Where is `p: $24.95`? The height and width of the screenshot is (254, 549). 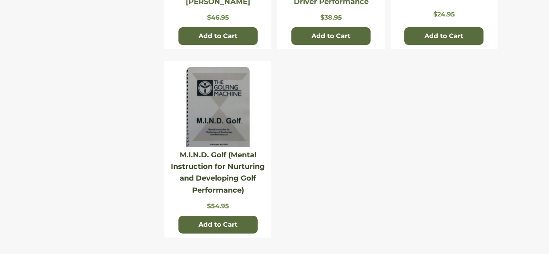
p: $24.95 is located at coordinates (444, 14).